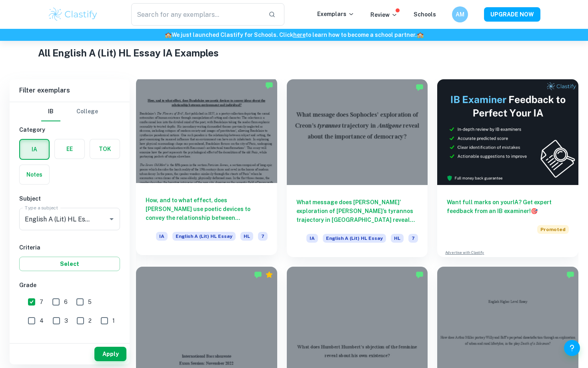  What do you see at coordinates (507, 207) in the screenshot?
I see `h6: Want full marks on your IA ? Get expert feedback from an IB examiner!` at bounding box center [507, 207].